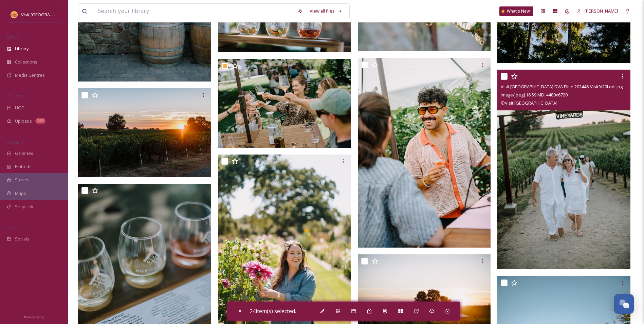  What do you see at coordinates (22, 48) in the screenshot?
I see `span: Library` at bounding box center [22, 48].